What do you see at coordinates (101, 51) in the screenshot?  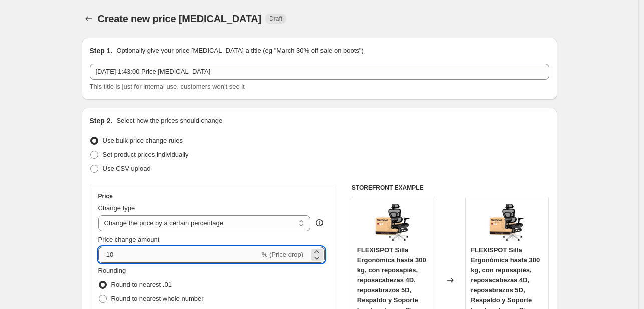 I see `h2: Step 1.` at bounding box center [101, 51].